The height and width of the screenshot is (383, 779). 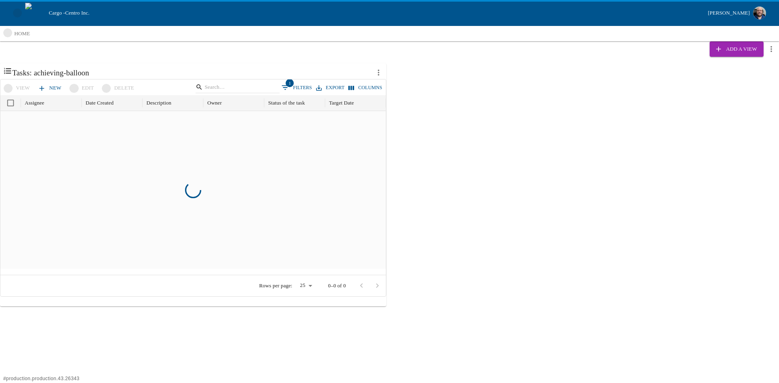 What do you see at coordinates (330, 88) in the screenshot?
I see `button: Export` at bounding box center [330, 88].